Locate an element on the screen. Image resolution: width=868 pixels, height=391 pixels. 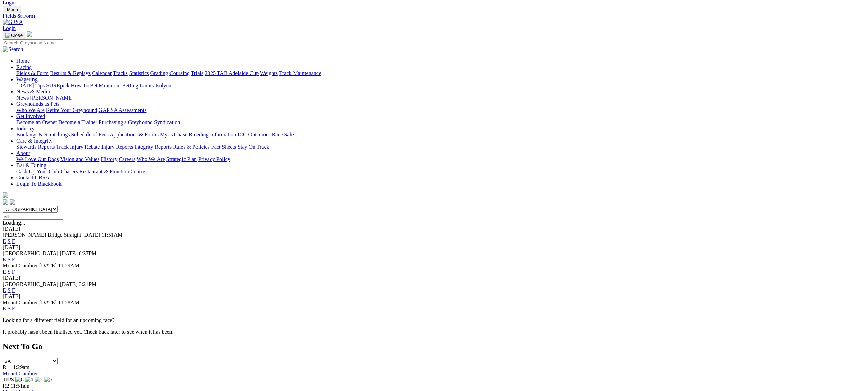
span: 11:51AM is located at coordinates (112, 235).